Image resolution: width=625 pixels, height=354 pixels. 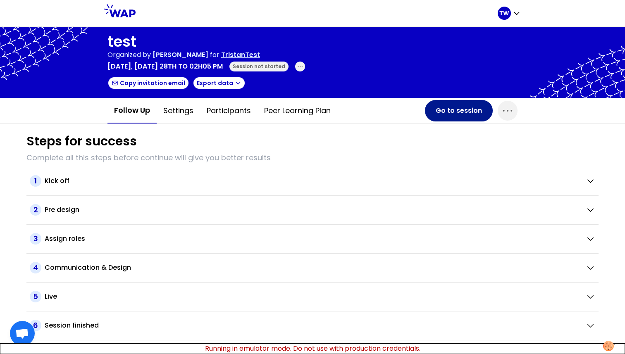 What do you see at coordinates (219, 83) in the screenshot?
I see `button: Export data` at bounding box center [219, 83].